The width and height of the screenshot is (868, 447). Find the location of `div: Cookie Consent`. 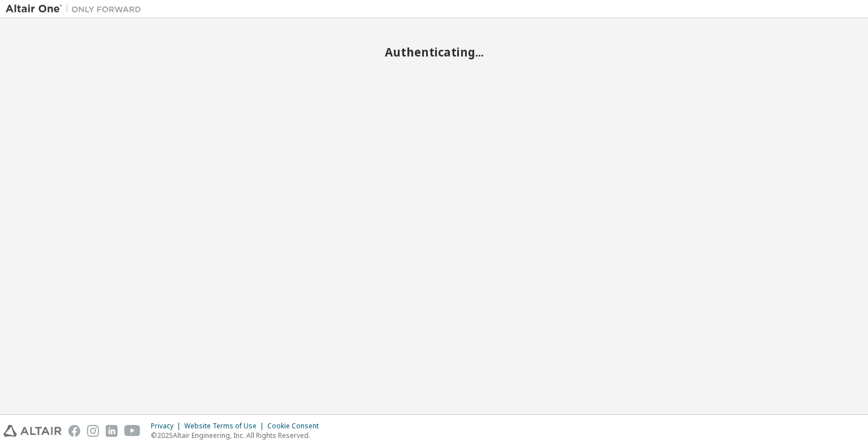

div: Cookie Consent is located at coordinates (296, 426).